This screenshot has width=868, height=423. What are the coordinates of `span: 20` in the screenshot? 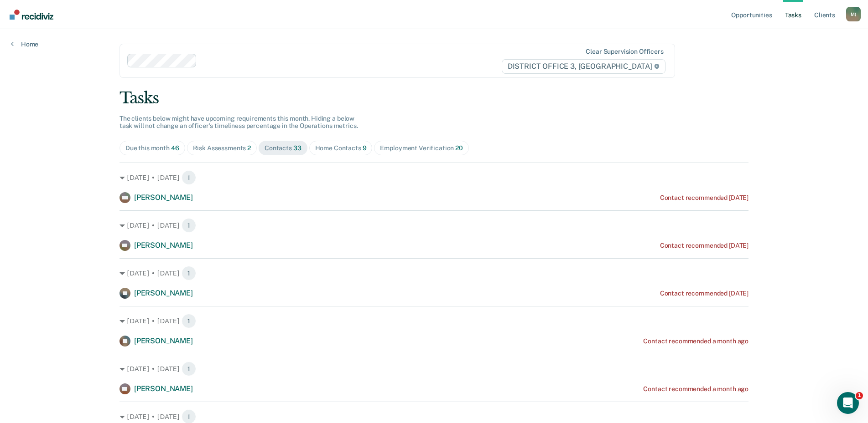 It's located at (459, 148).